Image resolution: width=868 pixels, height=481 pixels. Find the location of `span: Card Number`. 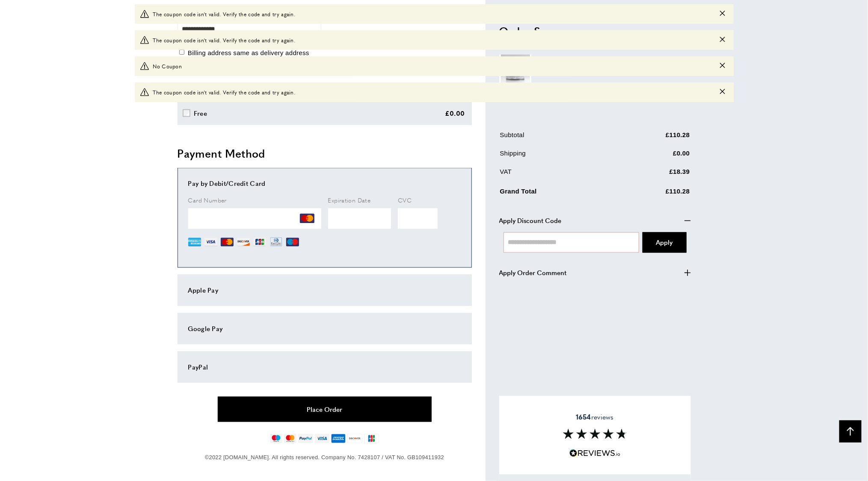

span: Card Number is located at coordinates (207, 200).